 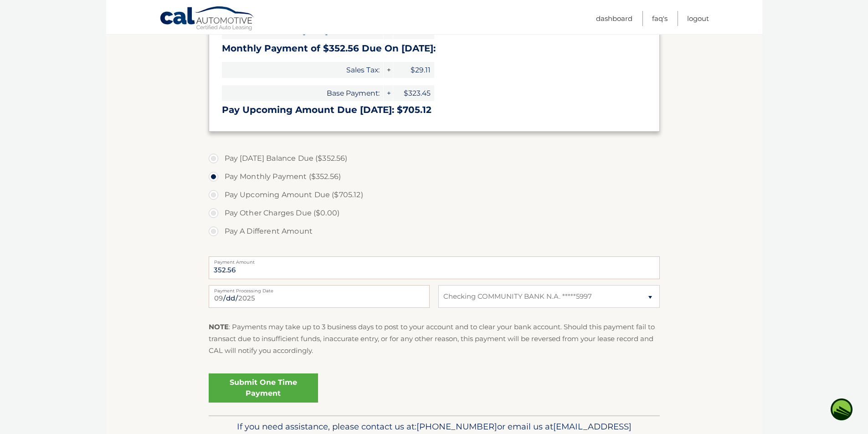 What do you see at coordinates (434, 195) in the screenshot?
I see `label: Pay Upcoming Amount Due ($705.12)` at bounding box center [434, 195].